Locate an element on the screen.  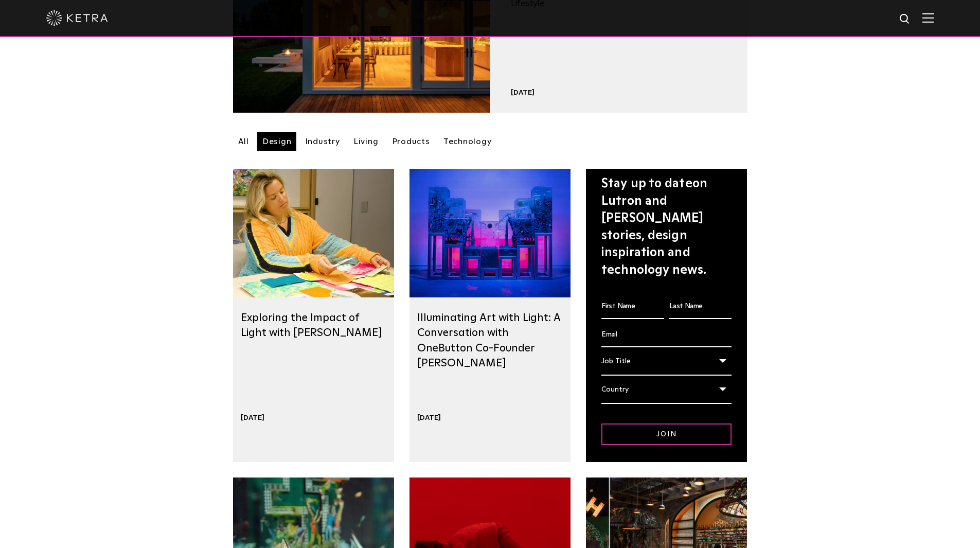
input: Email is located at coordinates (666, 335).